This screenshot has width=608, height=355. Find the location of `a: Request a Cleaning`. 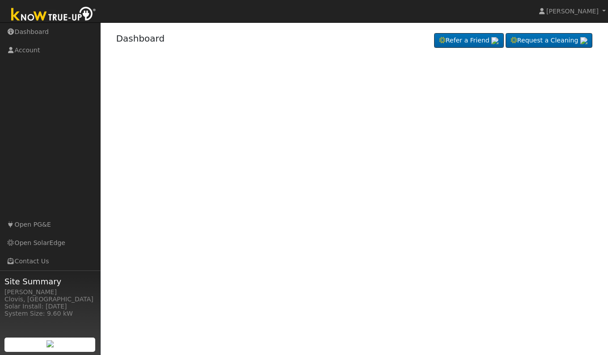

a: Request a Cleaning is located at coordinates (549, 41).